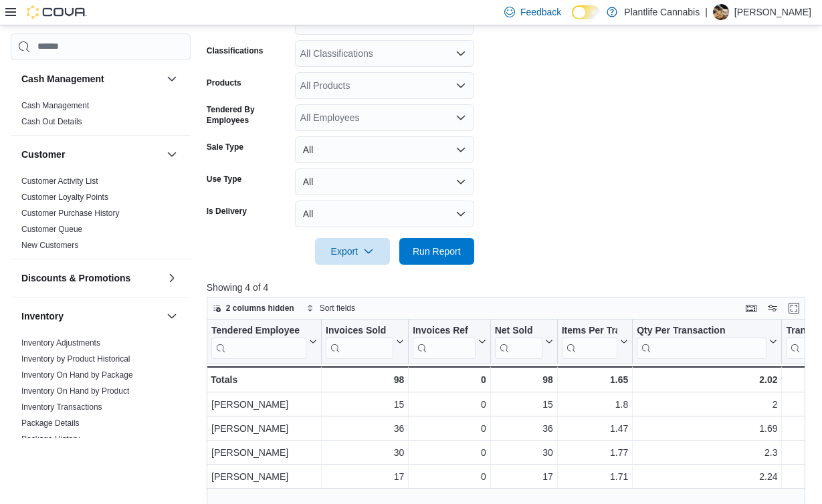  Describe the element at coordinates (572, 19) in the screenshot. I see `span: Dark Mode` at that location.